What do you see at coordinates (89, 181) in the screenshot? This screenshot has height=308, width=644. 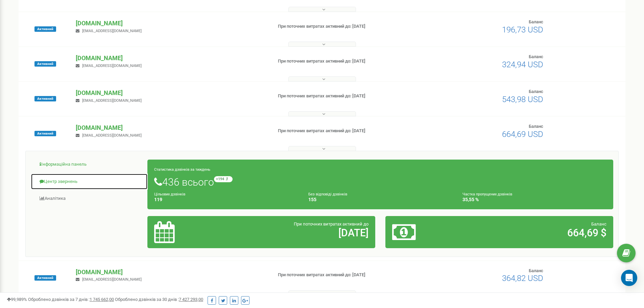 I see `a: Центр звернень` at bounding box center [89, 181].